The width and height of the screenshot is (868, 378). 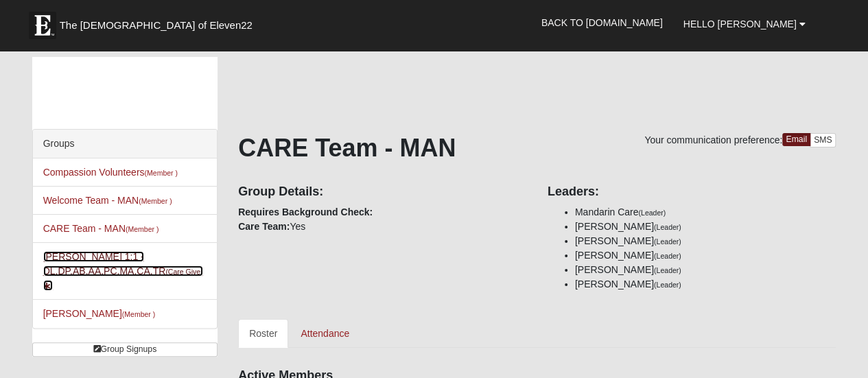 What do you see at coordinates (263, 227) in the screenshot?
I see `strong: Care Team:` at bounding box center [263, 227].